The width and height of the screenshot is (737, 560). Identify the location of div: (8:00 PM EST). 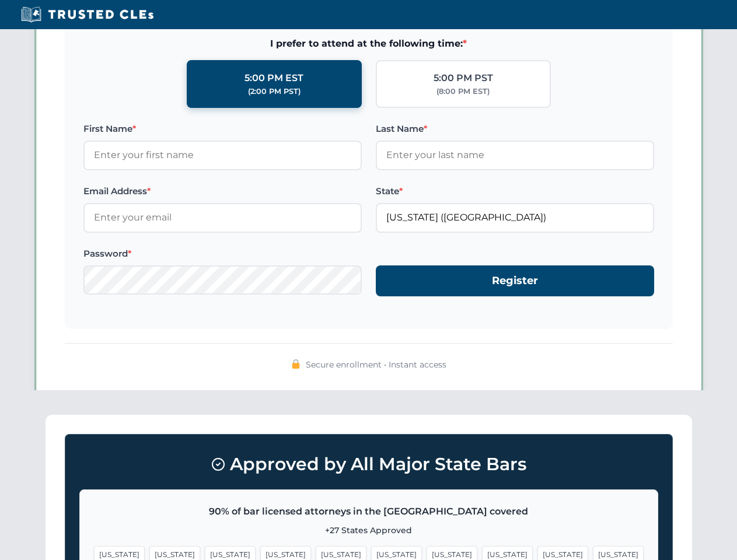
(463, 91).